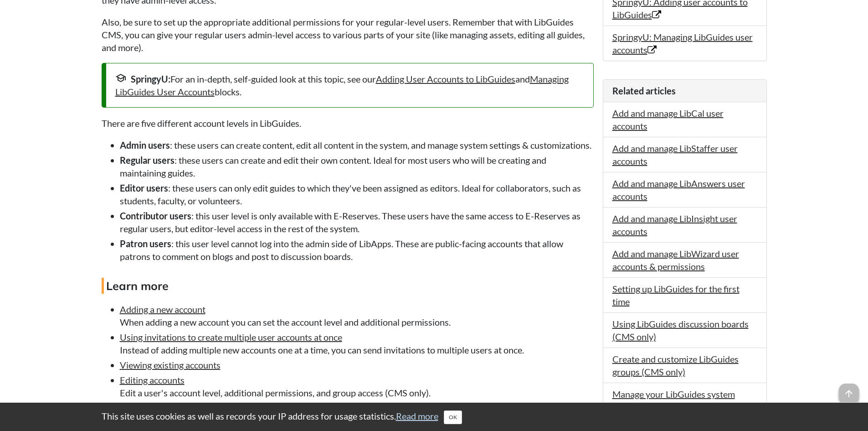 The height and width of the screenshot is (431, 868). What do you see at coordinates (434, 417) in the screenshot?
I see `div: This site uses cookies as well as records your IP address for usage statistics.` at bounding box center [434, 417].